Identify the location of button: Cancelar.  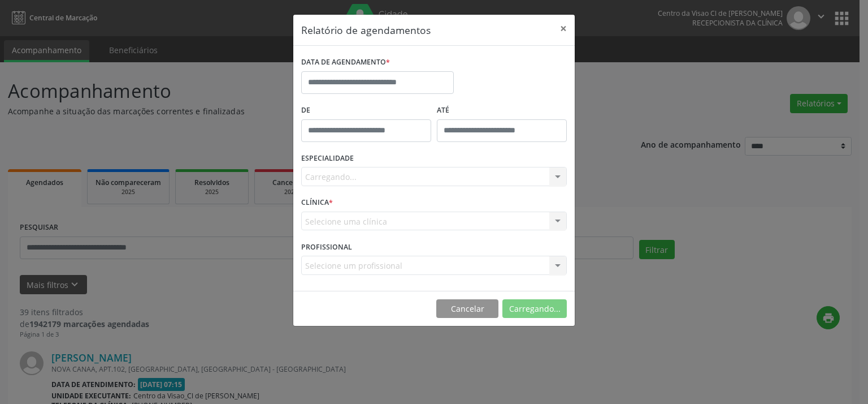
(467, 309).